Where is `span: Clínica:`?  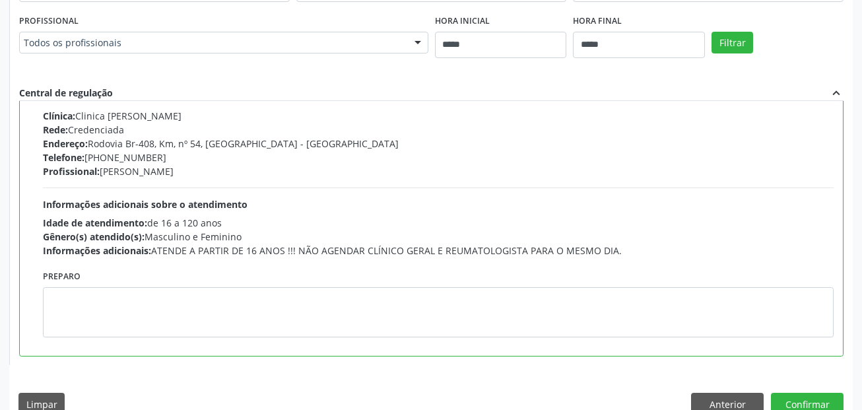 span: Clínica: is located at coordinates (59, 115).